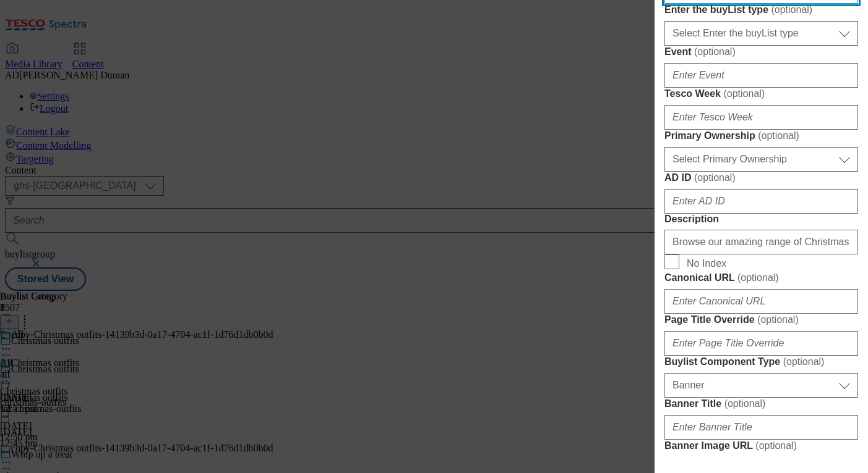  What do you see at coordinates (760, 201) in the screenshot?
I see `input: Enter AD ID` at bounding box center [760, 201].